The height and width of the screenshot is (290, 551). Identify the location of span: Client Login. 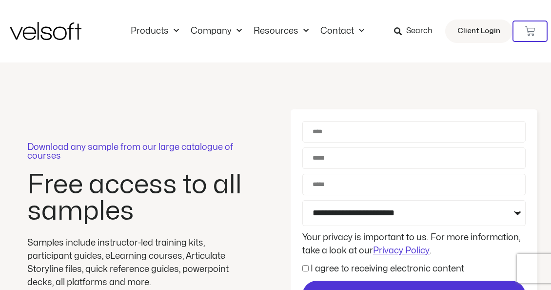
(479, 31).